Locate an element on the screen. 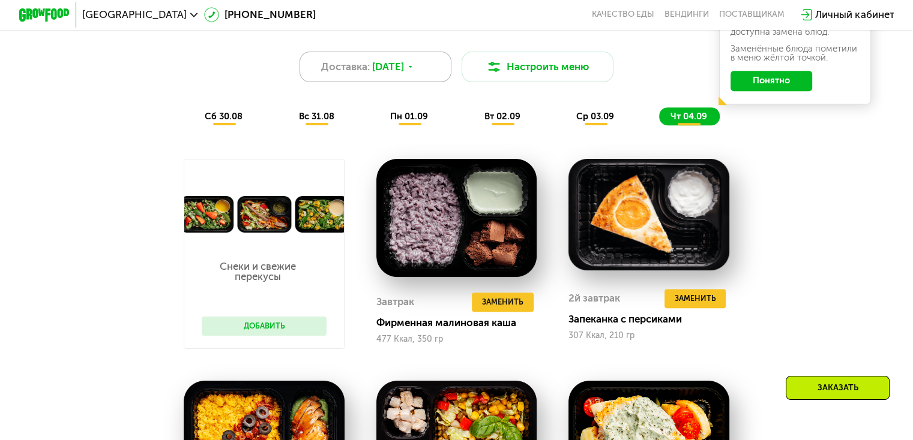 The height and width of the screenshot is (440, 913). div: Завтрак is located at coordinates (395, 302).